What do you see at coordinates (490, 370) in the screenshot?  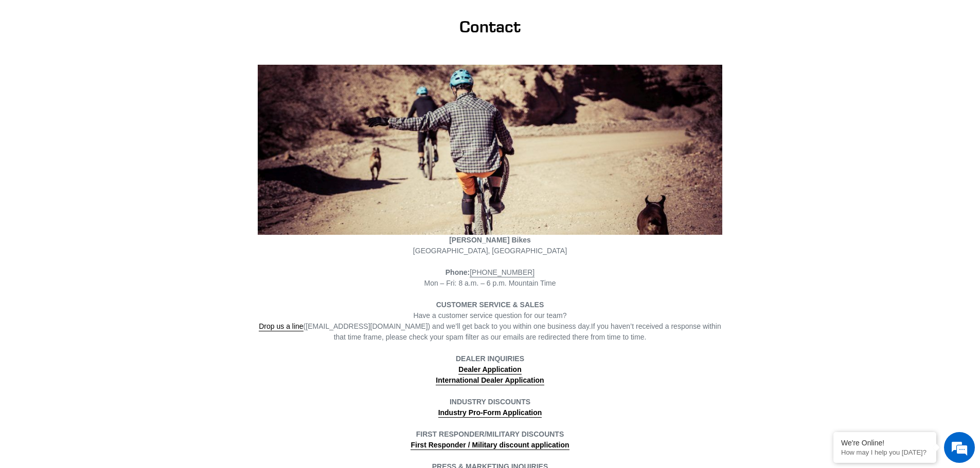 I see `a: Dealer Application` at bounding box center [490, 370].